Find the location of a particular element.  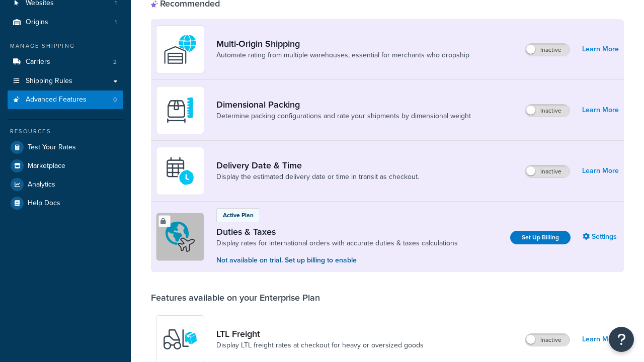

a: Dimensional Packing is located at coordinates (343, 105).